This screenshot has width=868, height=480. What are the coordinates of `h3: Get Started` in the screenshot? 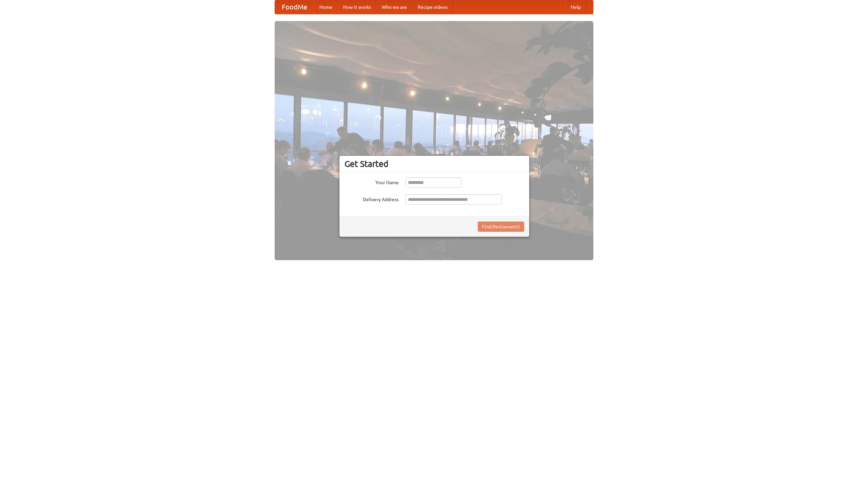 It's located at (434, 164).